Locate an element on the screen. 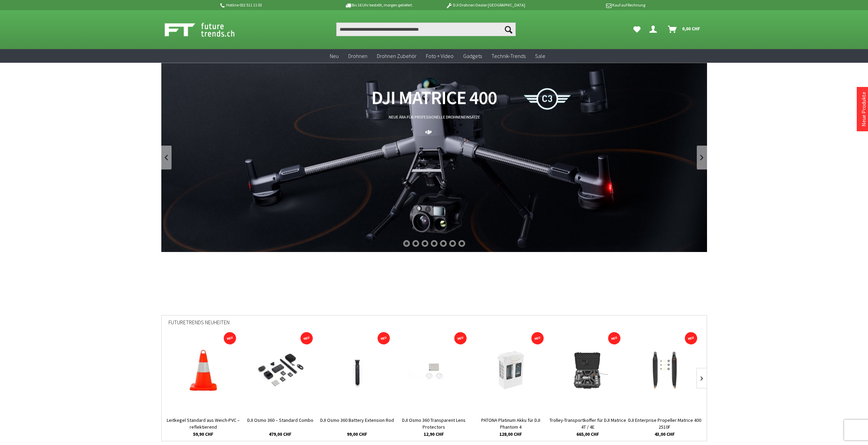 Image resolution: width=868 pixels, height=445 pixels. a: Warenkorb is located at coordinates (684, 29).